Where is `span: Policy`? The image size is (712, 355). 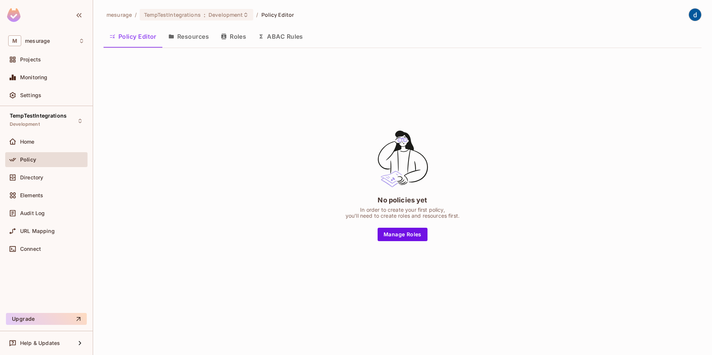 span: Policy is located at coordinates (28, 160).